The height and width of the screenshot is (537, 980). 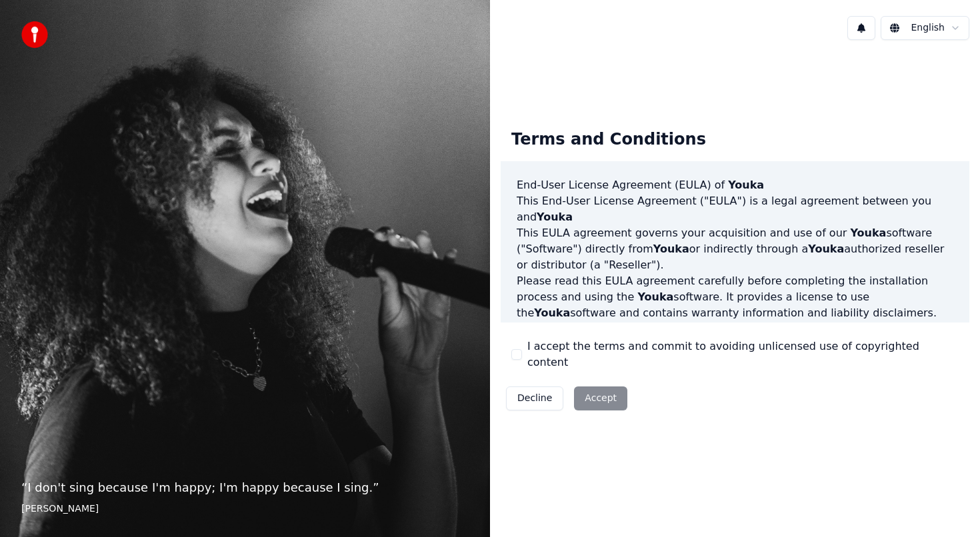 I want to click on h3: End-User License Agreement (EULA) of, so click(x=734, y=186).